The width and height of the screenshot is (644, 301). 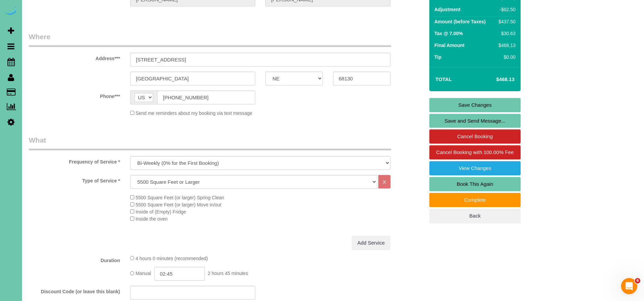 What do you see at coordinates (194, 113) in the screenshot?
I see `span: Send me reminders about my booking via text message` at bounding box center [194, 113].